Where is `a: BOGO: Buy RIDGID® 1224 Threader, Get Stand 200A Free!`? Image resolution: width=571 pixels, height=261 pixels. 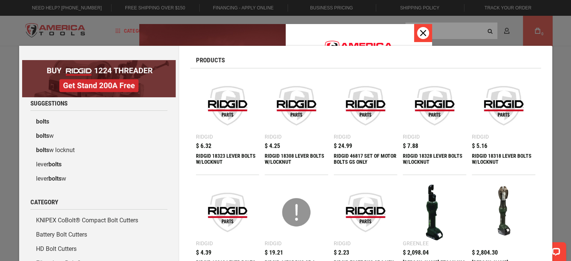
a: BOGO: Buy RIDGID® 1224 Threader, Get Stand 200A Free! is located at coordinates (99, 63).